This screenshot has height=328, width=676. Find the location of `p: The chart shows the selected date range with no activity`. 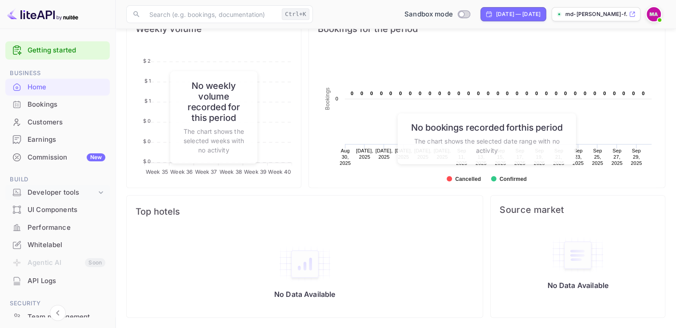

p: The chart shows the selected date range with no activity is located at coordinates (486, 146).